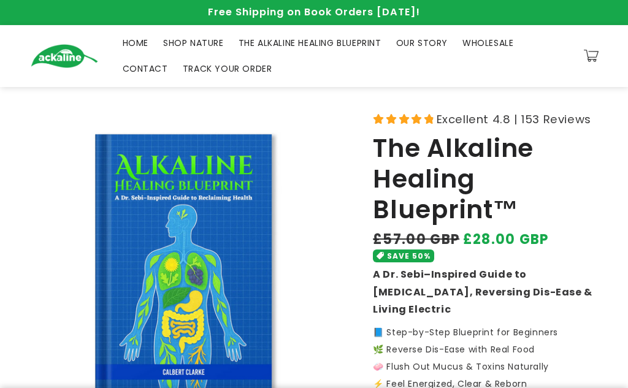  What do you see at coordinates (488, 43) in the screenshot?
I see `span: WHOLESALE` at bounding box center [488, 43].